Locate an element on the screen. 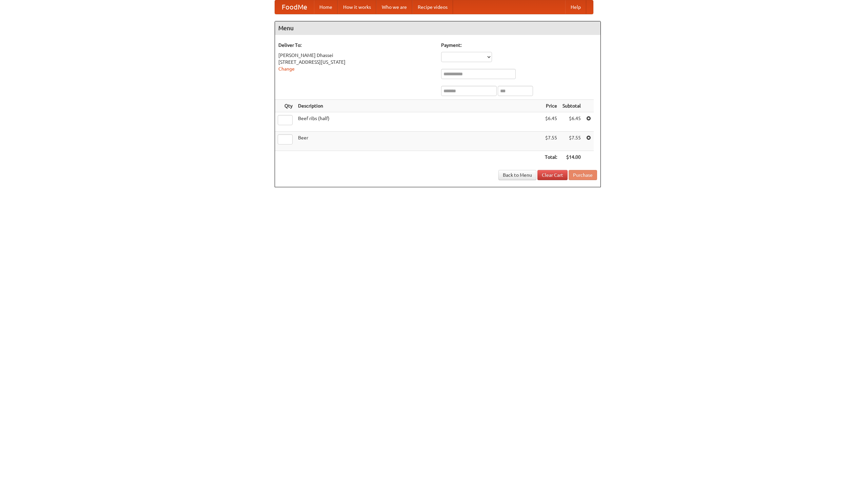 This screenshot has height=480, width=868. a: Clear Cart is located at coordinates (552, 175).